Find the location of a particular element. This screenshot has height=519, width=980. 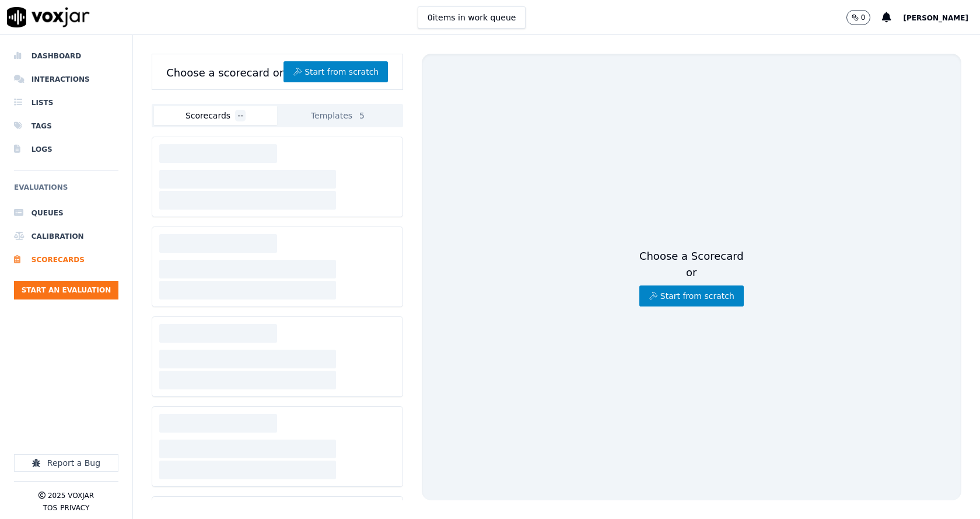

li: Scorecards is located at coordinates (66, 260).